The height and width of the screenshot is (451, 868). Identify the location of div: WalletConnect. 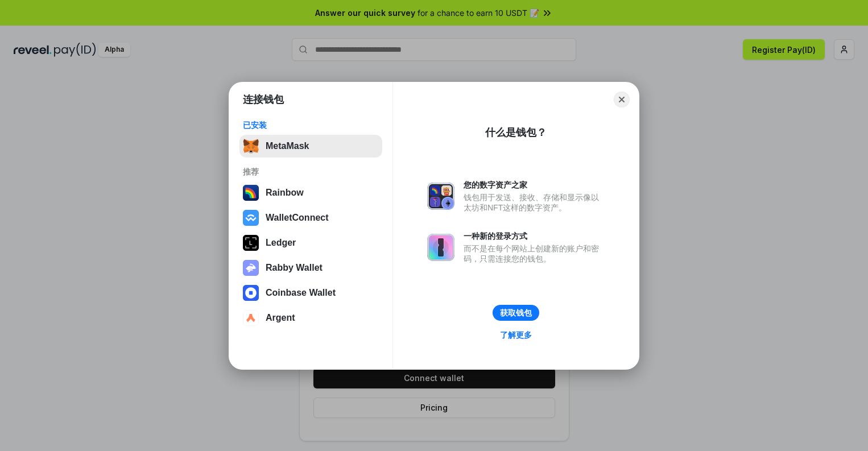
(296, 218).